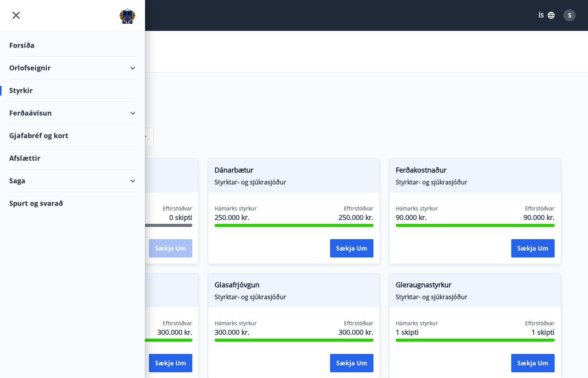  What do you see at coordinates (569, 16) in the screenshot?
I see `button: S` at bounding box center [569, 16].